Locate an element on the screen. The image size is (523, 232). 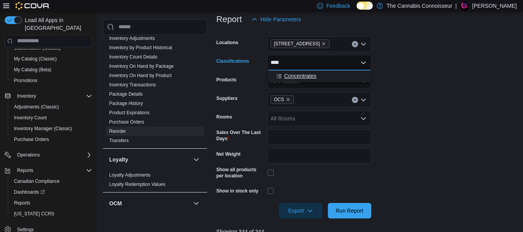
h3: Report is located at coordinates (229, 19).